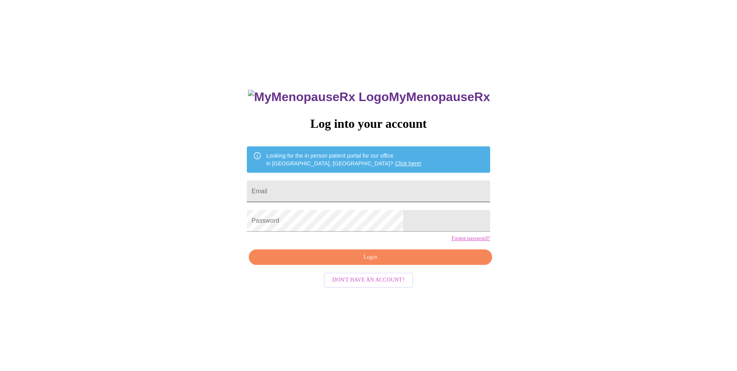  What do you see at coordinates (471, 238) in the screenshot?
I see `a: Forgot password?` at bounding box center [471, 238].